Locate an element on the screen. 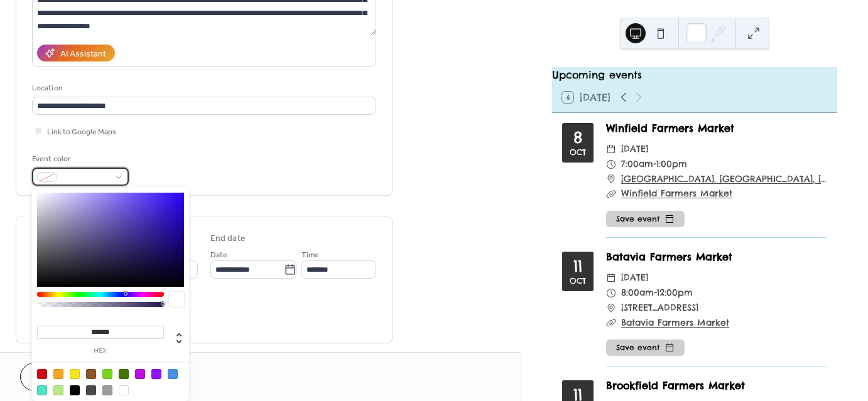  div: 11 is located at coordinates (578, 266).